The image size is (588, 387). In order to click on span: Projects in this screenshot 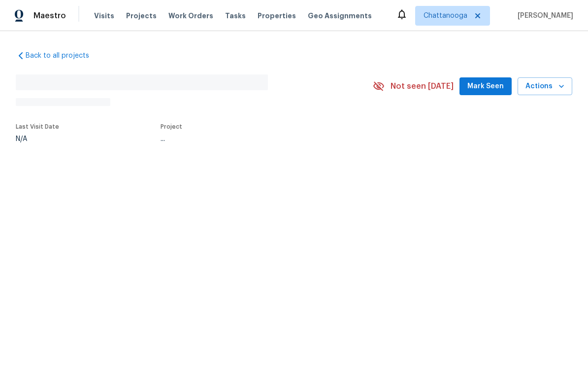, I will do `click(141, 16)`.